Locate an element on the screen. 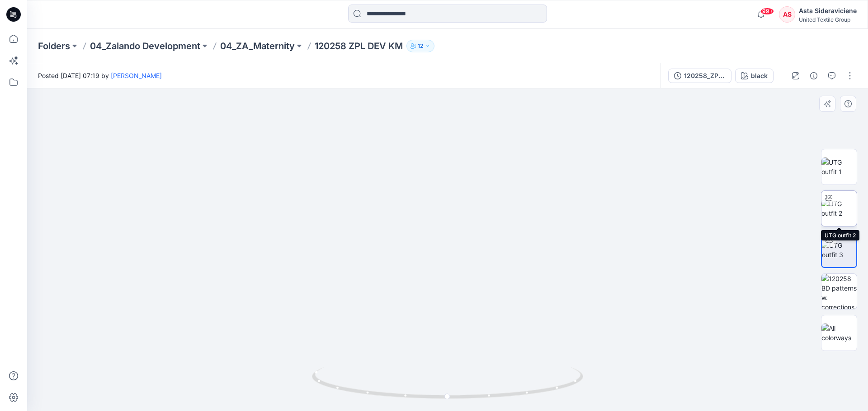 Image resolution: width=868 pixels, height=411 pixels. img: UTG outfit 1 is located at coordinates (838, 167).